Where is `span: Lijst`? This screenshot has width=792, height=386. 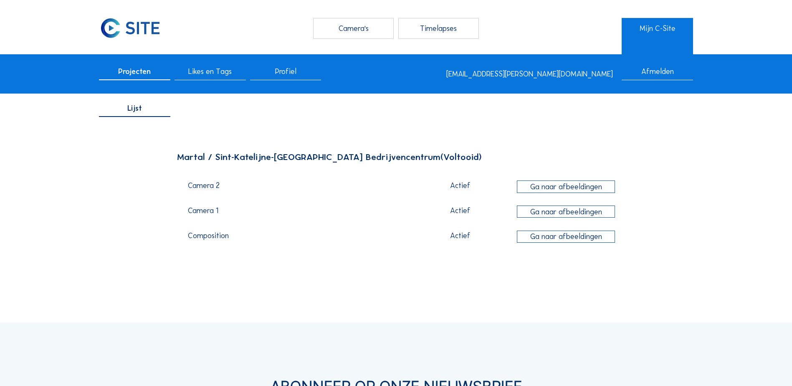
span: Lijst is located at coordinates (135, 108).